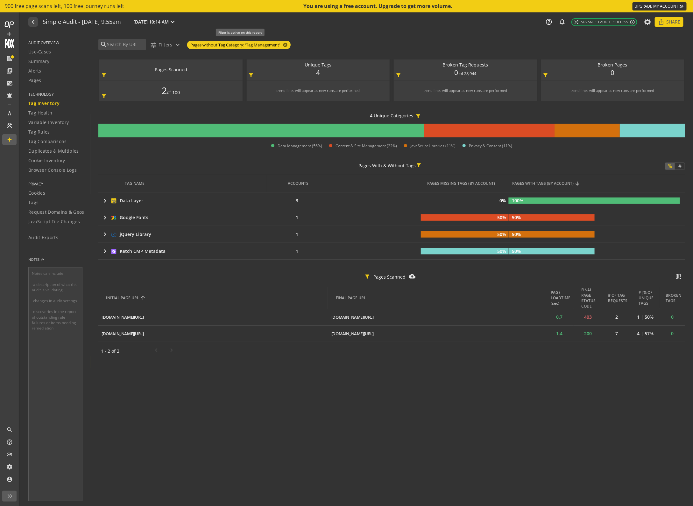 Image resolution: width=693 pixels, height=506 pixels. What do you see at coordinates (415, 183) in the screenshot?
I see `div: PAGES MISSING TAGS (BY ACCOUNT)` at bounding box center [415, 183].